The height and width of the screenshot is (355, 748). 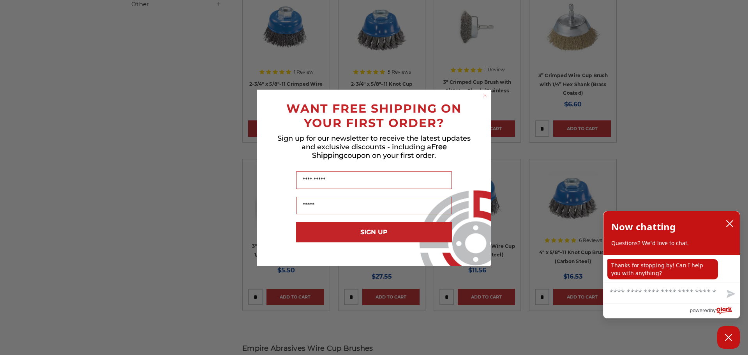 I want to click on p: Questions? We'd love to chat., so click(x=672, y=243).